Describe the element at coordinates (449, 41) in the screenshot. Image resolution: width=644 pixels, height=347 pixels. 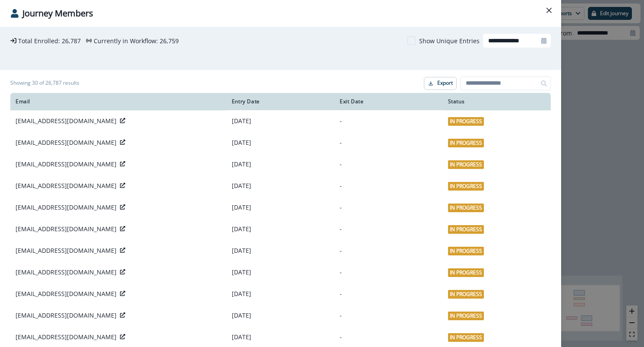
I see `p: Show Unique Entries` at that location.